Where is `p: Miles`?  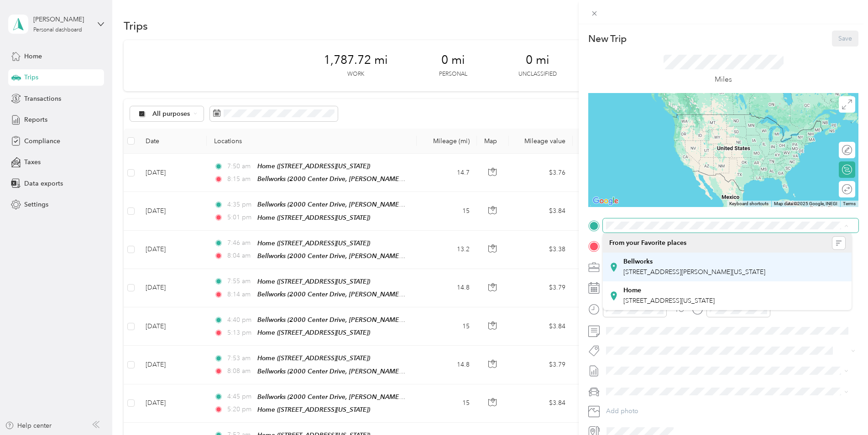
p: Miles is located at coordinates (724, 79).